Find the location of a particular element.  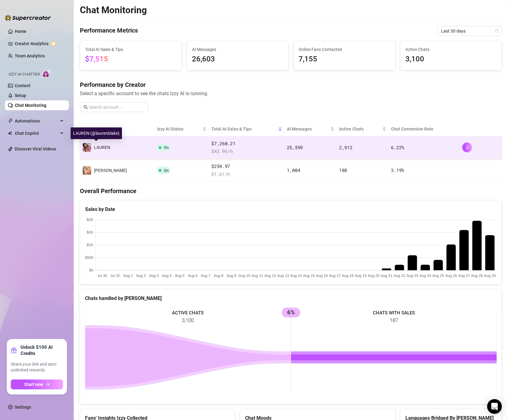

div: Sales by Date is located at coordinates (291, 209).